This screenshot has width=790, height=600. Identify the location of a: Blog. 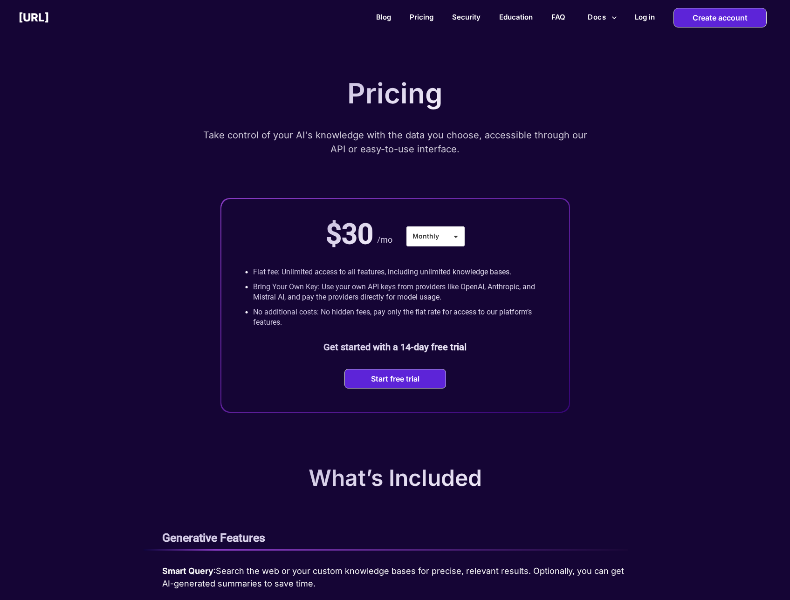
(384, 17).